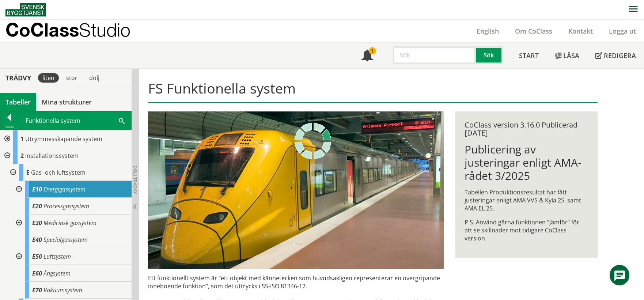 Image resolution: width=644 pixels, height=300 pixels. I want to click on span: Läsa, so click(571, 55).